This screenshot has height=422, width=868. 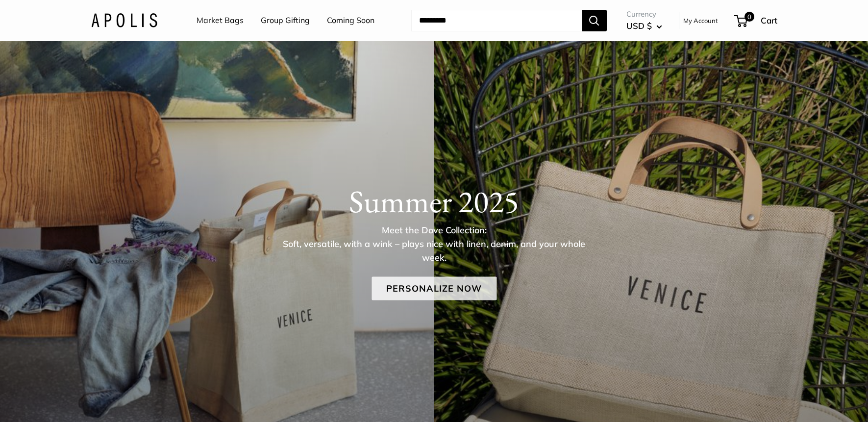 I want to click on a: My Account, so click(x=701, y=21).